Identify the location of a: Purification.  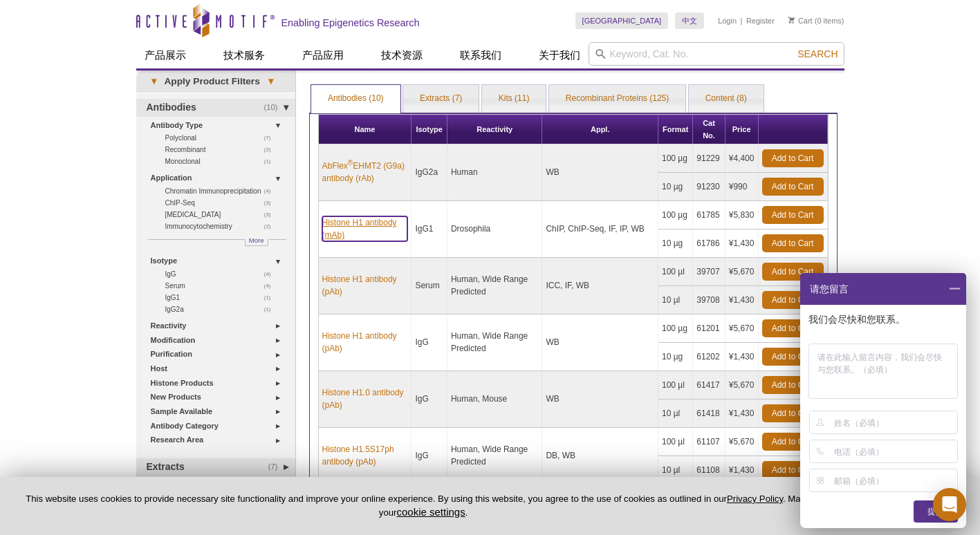
(218, 354).